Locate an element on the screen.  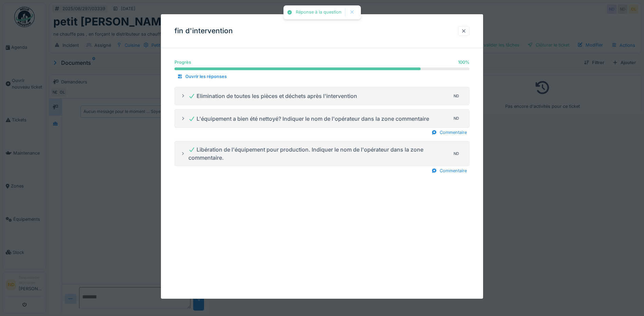
div: Elimination de toutes les pièces et déchets après l'intervention is located at coordinates (272, 96).